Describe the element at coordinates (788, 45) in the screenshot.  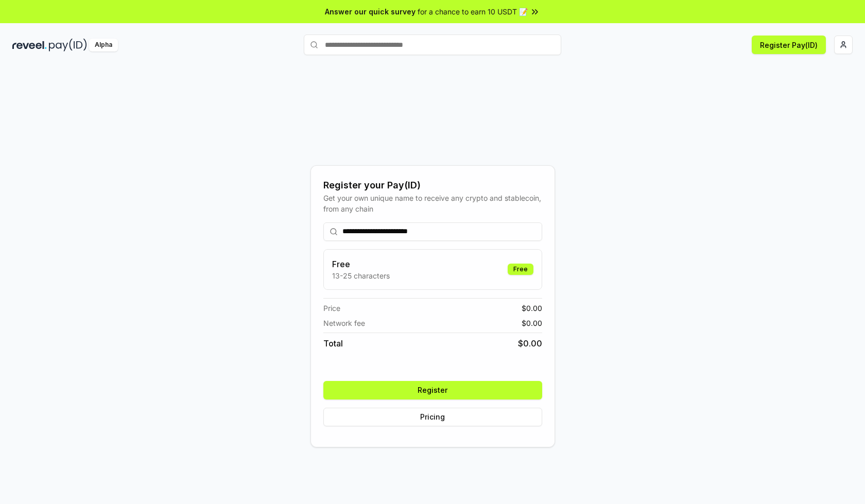
I see `button: Register Pay(ID)` at that location.